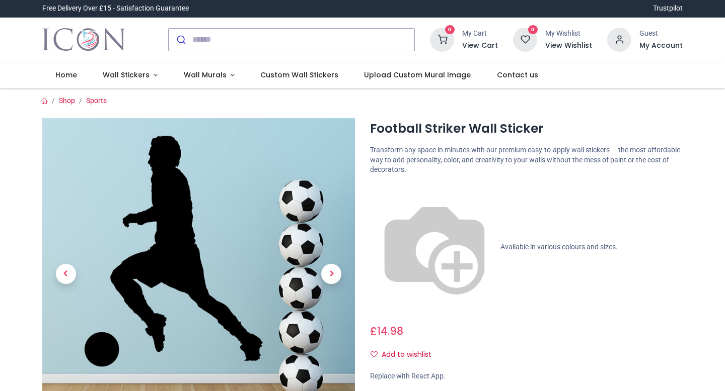 The image size is (725, 391). What do you see at coordinates (559, 247) in the screenshot?
I see `span: Available in various colours and sizes.` at bounding box center [559, 247].